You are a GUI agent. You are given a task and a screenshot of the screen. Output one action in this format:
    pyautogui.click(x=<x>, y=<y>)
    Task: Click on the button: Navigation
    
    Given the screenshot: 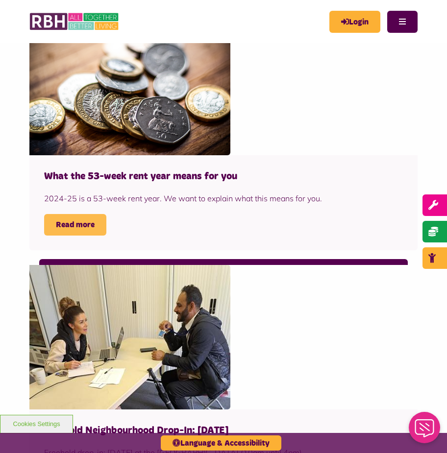 What is the action you would take?
    pyautogui.click(x=402, y=22)
    